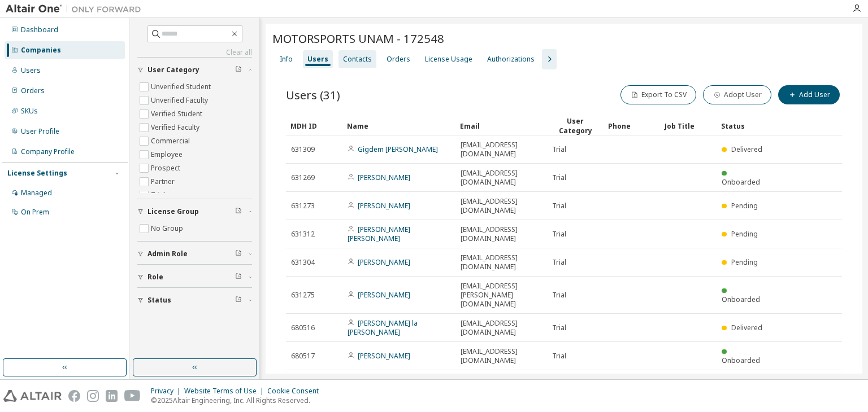 The image size is (868, 412). Describe the element at coordinates (575, 126) in the screenshot. I see `div: User Category` at that location.